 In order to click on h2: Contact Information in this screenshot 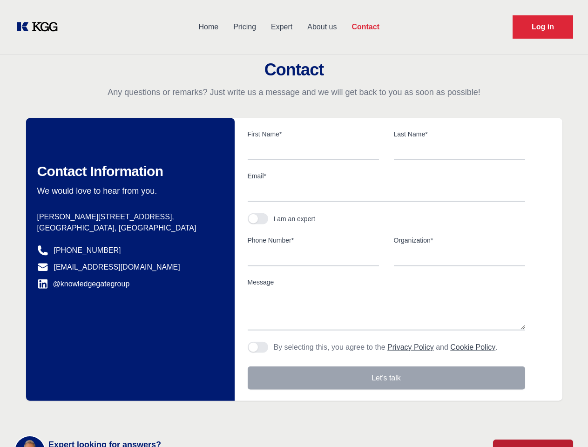, I will do `click(129, 171)`.